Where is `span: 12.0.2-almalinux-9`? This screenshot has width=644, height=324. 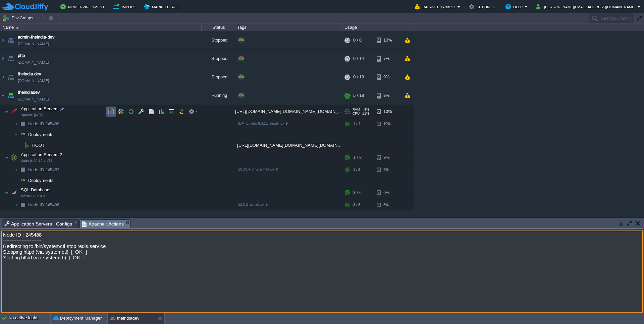
span: 12.0.2-almalinux-9 is located at coordinates (253, 204).